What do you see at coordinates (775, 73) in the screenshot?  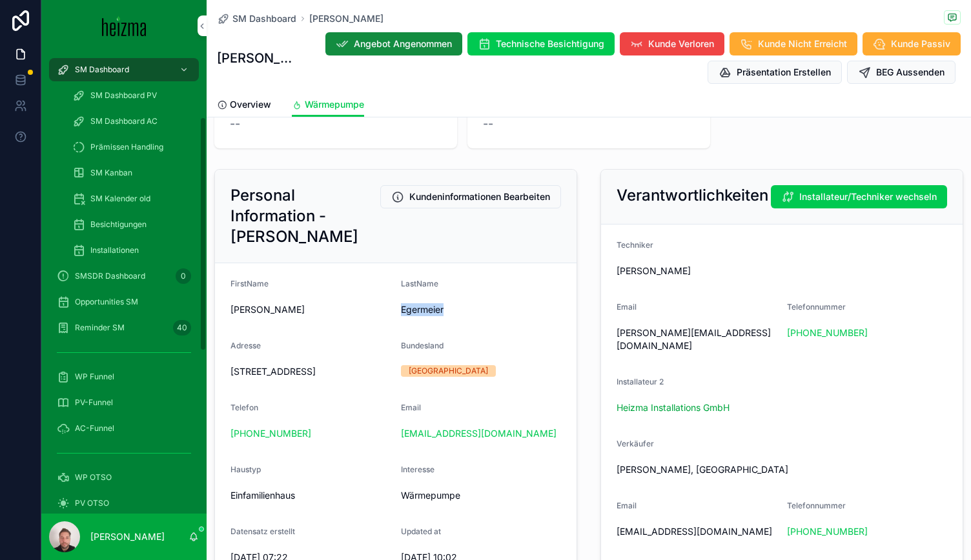 I see `button: Präsentation Erstellen` at bounding box center [775, 73].